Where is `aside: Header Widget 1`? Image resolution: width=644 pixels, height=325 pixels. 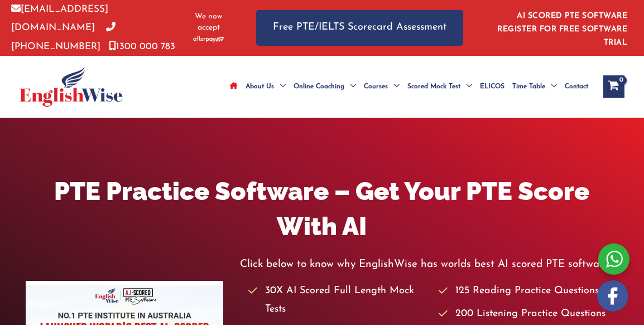
aside: Header Widget 1 is located at coordinates (559, 28).